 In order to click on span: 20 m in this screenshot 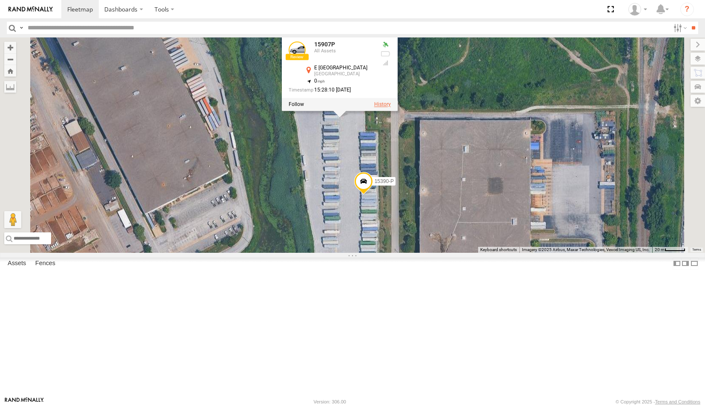, I will do `click(659, 249)`.